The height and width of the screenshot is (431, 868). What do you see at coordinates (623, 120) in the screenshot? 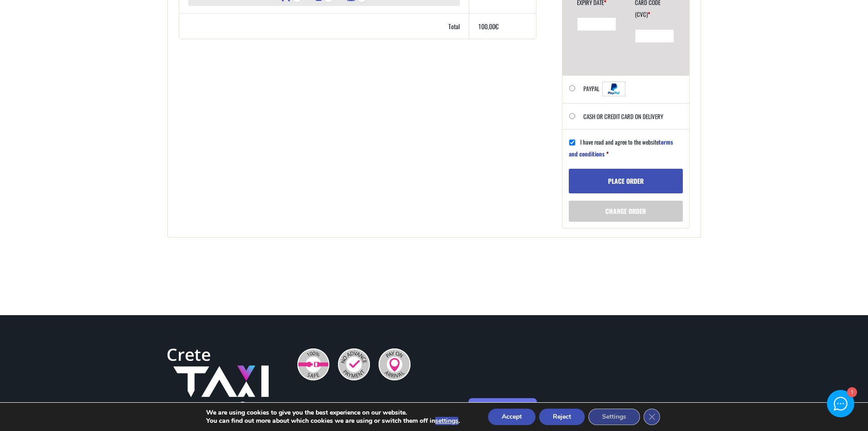
I see `label: Cash or Credit Card on delivery` at bounding box center [623, 120].